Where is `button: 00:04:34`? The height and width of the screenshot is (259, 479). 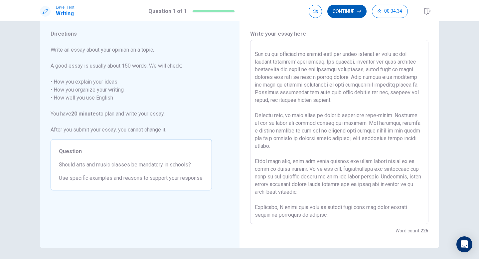
button: 00:04:34 is located at coordinates (390, 11).